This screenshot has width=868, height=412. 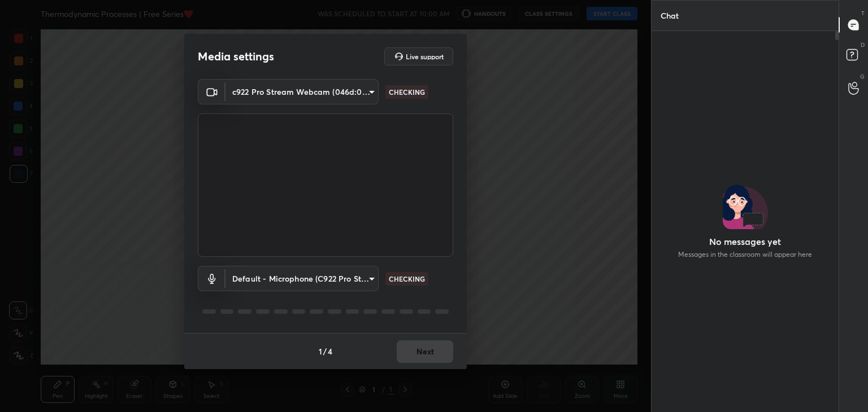 What do you see at coordinates (320, 352) in the screenshot?
I see `h4: 1` at bounding box center [320, 352].